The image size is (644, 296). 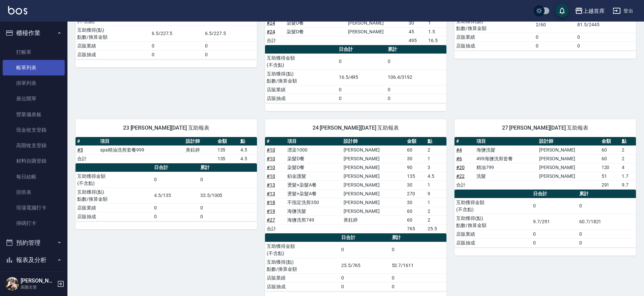 What do you see at coordinates (80, 150) in the screenshot?
I see `a: #5` at bounding box center [80, 150].